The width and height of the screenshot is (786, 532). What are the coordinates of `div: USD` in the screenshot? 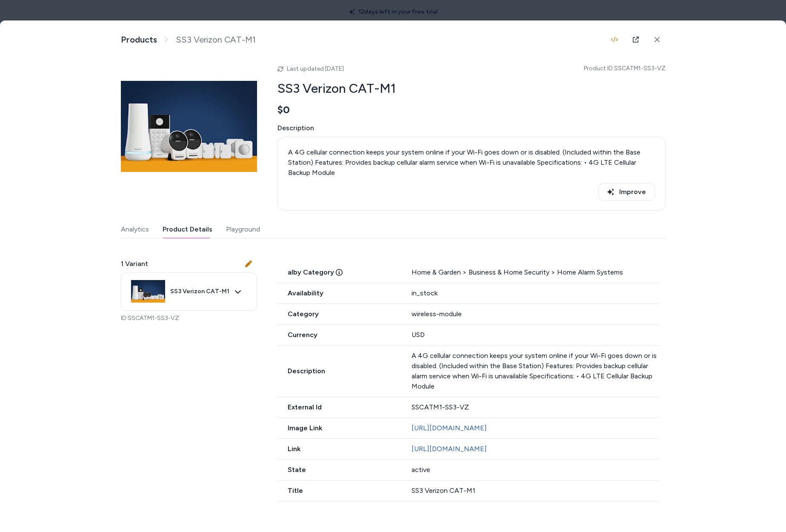 It's located at (535, 335).